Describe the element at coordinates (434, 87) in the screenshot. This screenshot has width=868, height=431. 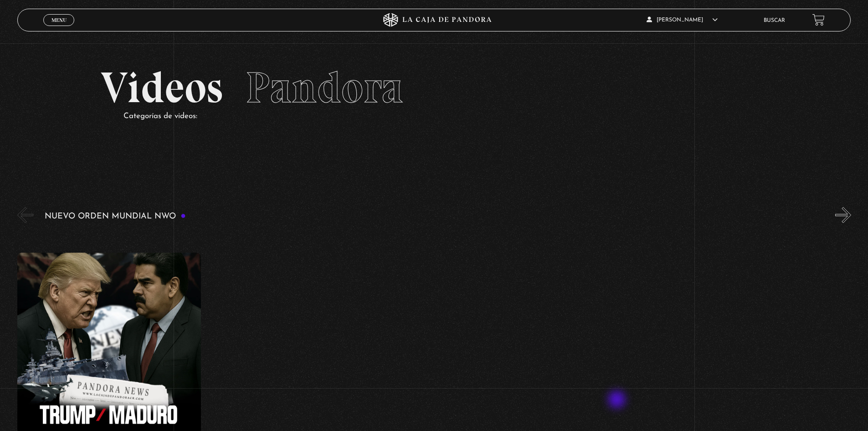
I see `h2: Videos` at that location.